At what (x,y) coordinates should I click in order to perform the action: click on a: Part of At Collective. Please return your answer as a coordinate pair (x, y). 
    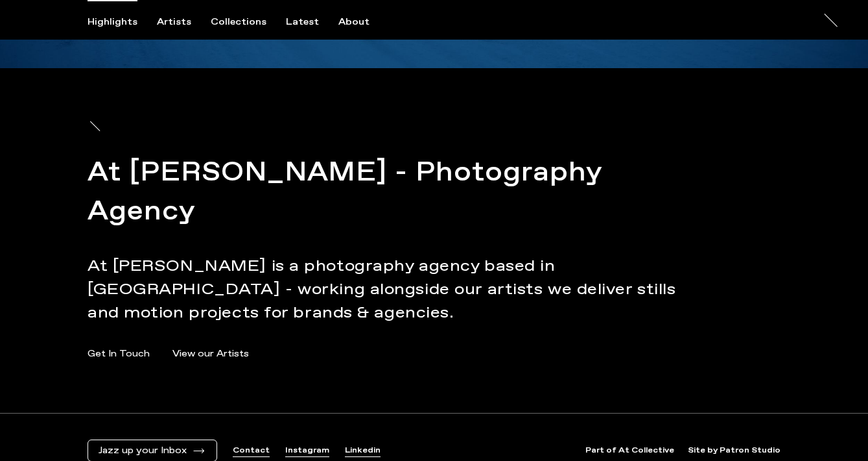
    Looking at the image, I should click on (629, 450).